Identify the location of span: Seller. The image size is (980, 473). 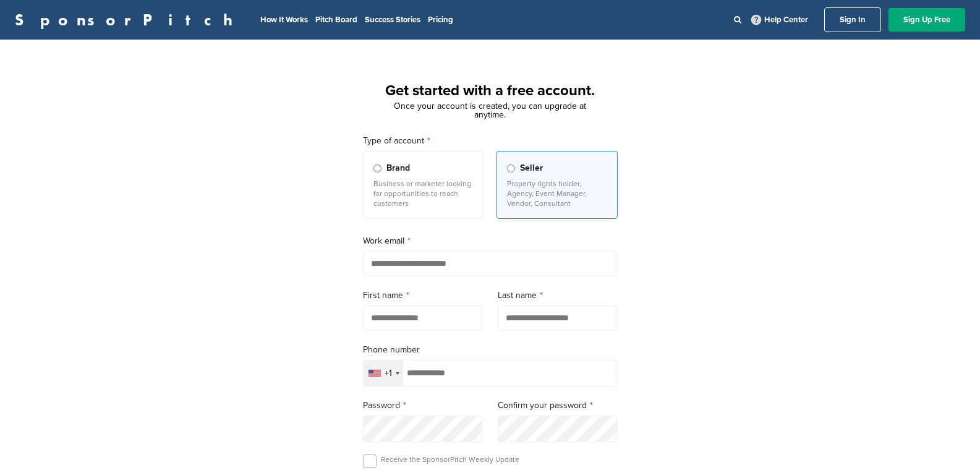
(531, 168).